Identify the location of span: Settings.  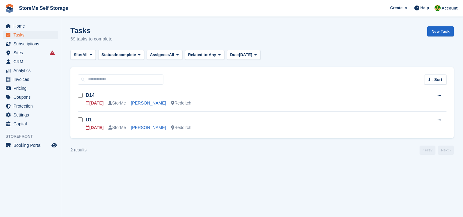
(32, 115).